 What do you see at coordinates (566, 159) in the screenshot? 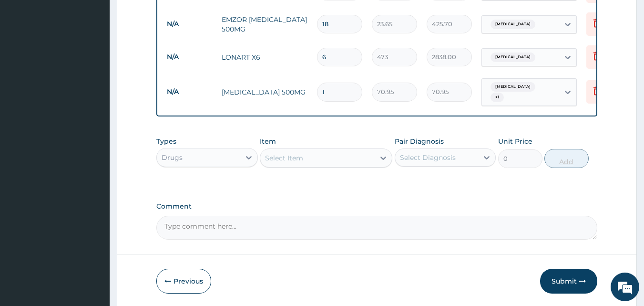
I see `button: Add` at bounding box center [566, 159].